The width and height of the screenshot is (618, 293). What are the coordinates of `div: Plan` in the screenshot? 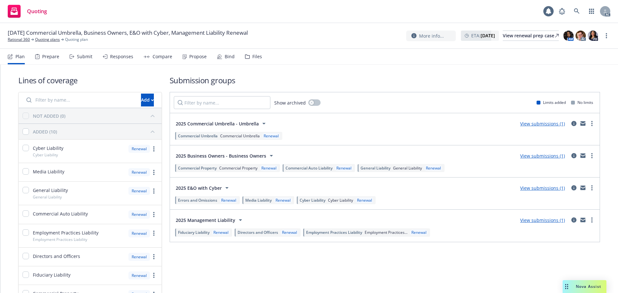 It's located at (20, 57).